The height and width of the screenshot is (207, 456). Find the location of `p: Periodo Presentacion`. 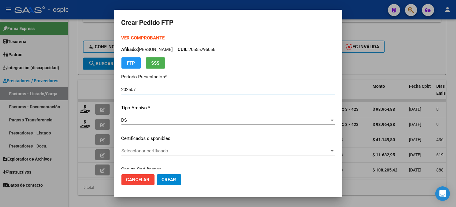

p: Periodo Presentacion is located at coordinates (228, 77).